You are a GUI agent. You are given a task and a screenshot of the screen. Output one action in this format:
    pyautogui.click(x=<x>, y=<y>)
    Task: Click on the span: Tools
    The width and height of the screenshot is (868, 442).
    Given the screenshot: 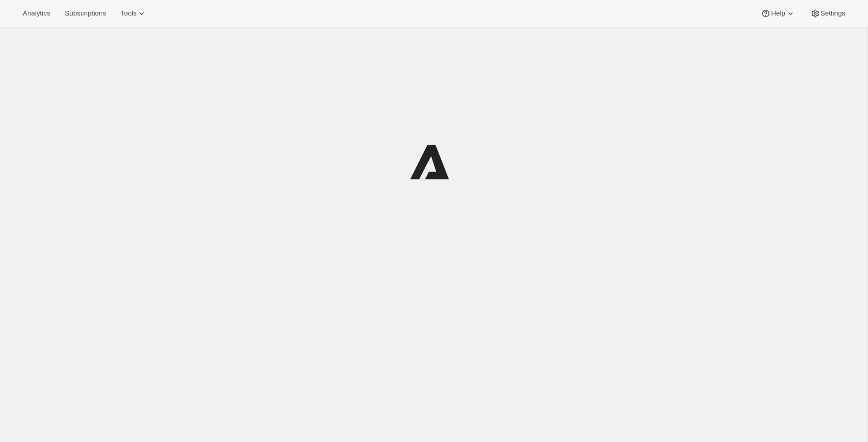 What is the action you would take?
    pyautogui.click(x=128, y=13)
    